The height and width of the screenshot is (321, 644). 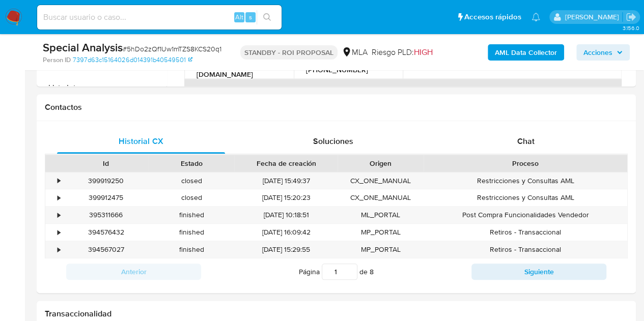 I want to click on div: Origen, so click(x=380, y=163).